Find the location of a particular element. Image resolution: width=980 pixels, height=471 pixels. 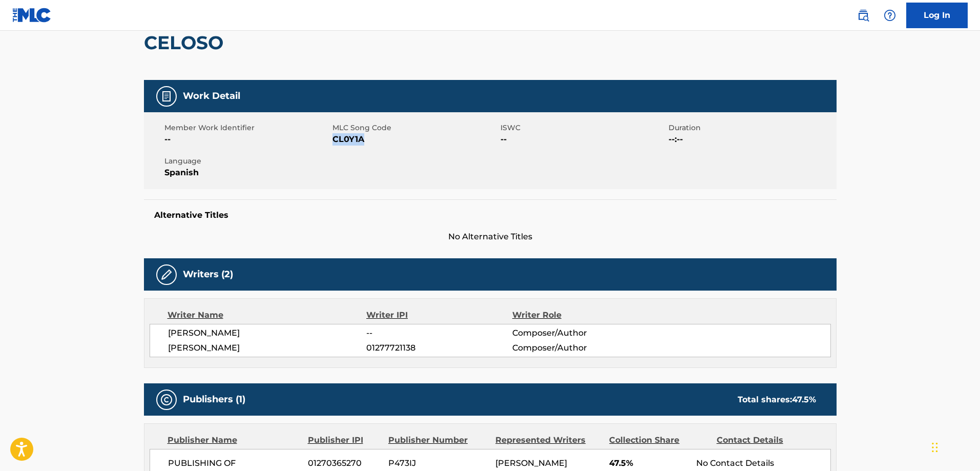

div: No Contact Details is located at coordinates (763, 463).